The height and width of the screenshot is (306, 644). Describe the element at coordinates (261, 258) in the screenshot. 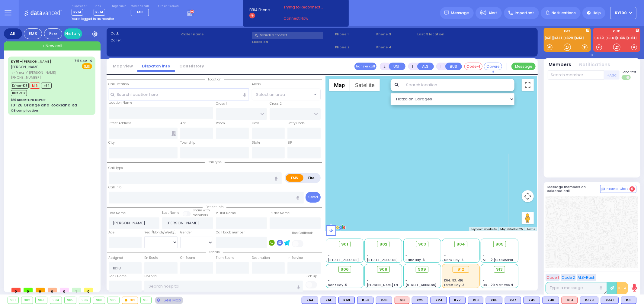

I see `label: Destination` at that location.